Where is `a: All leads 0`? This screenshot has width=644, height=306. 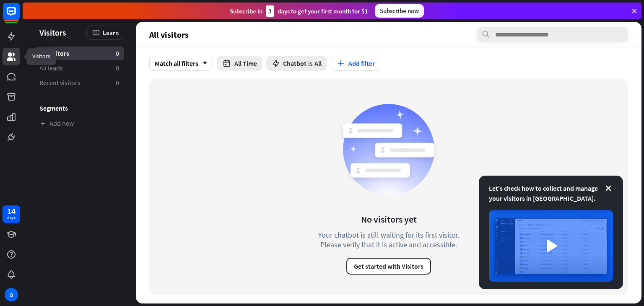
a: All leads 0 is located at coordinates (79, 68).